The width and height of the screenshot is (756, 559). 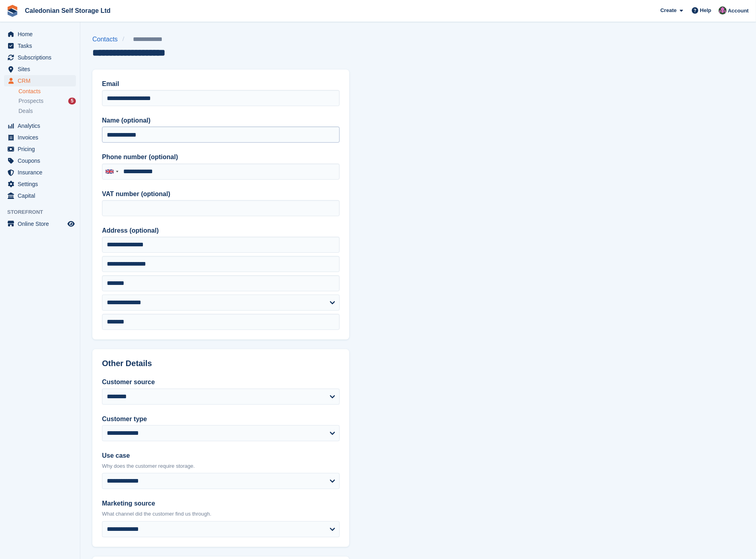 I want to click on span: Capital, so click(x=41, y=196).